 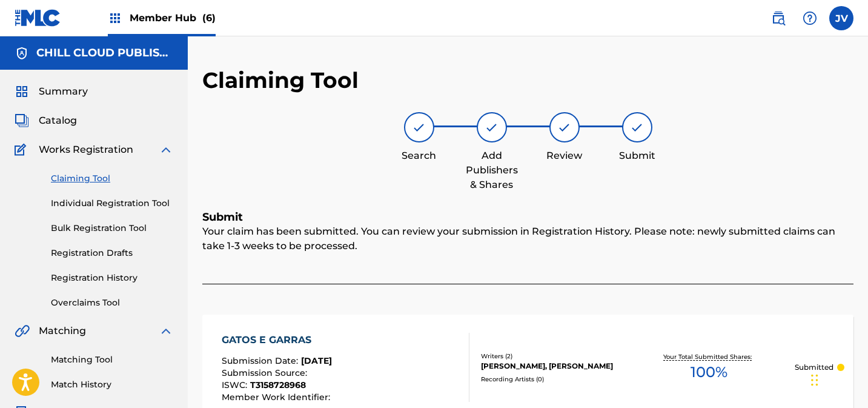 What do you see at coordinates (22, 121) in the screenshot?
I see `img: Catalog` at bounding box center [22, 121].